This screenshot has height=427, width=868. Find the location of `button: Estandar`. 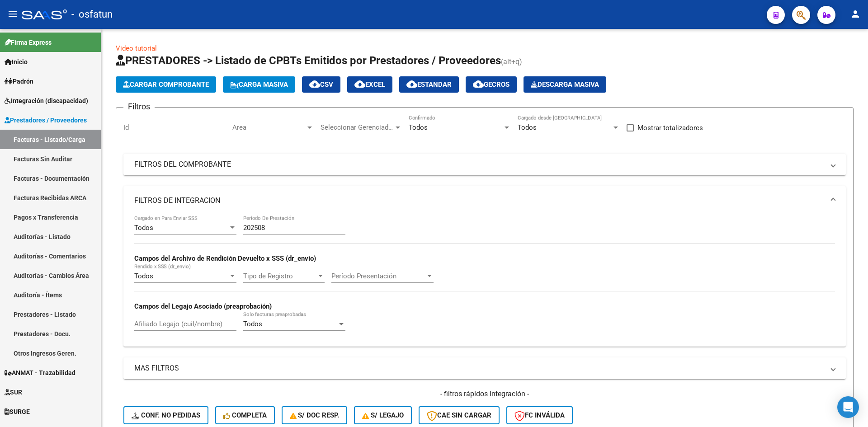

button: Estandar is located at coordinates (429, 84).